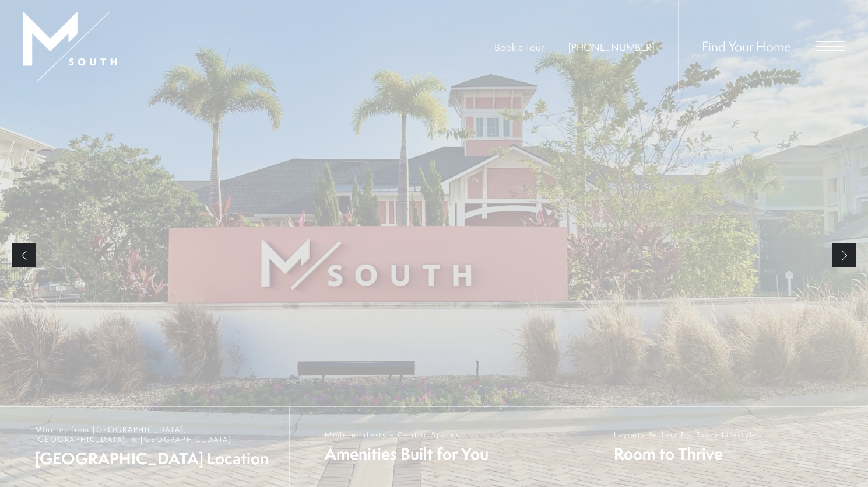 The height and width of the screenshot is (487, 868). What do you see at coordinates (24, 255) in the screenshot?
I see `a: Previous` at bounding box center [24, 255].